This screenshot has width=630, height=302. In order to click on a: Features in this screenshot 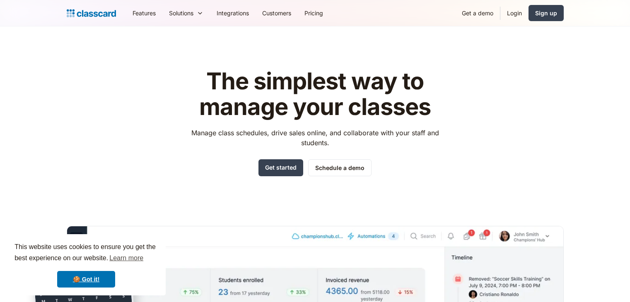, I will do `click(144, 13)`.